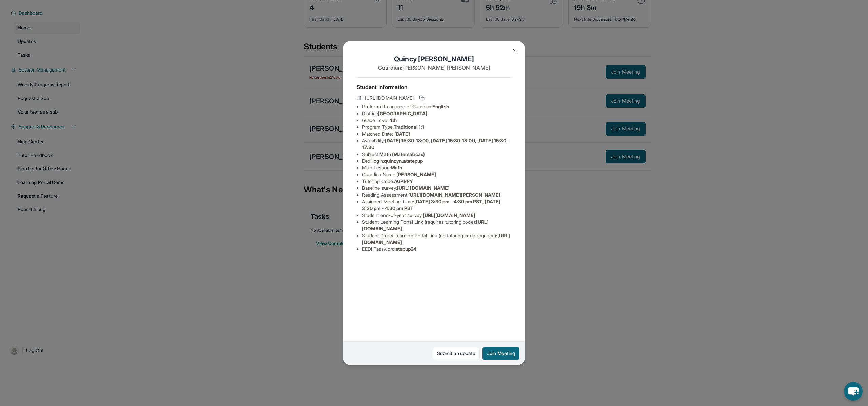 This screenshot has height=406, width=868. I want to click on button: Join Meeting, so click(500, 354).